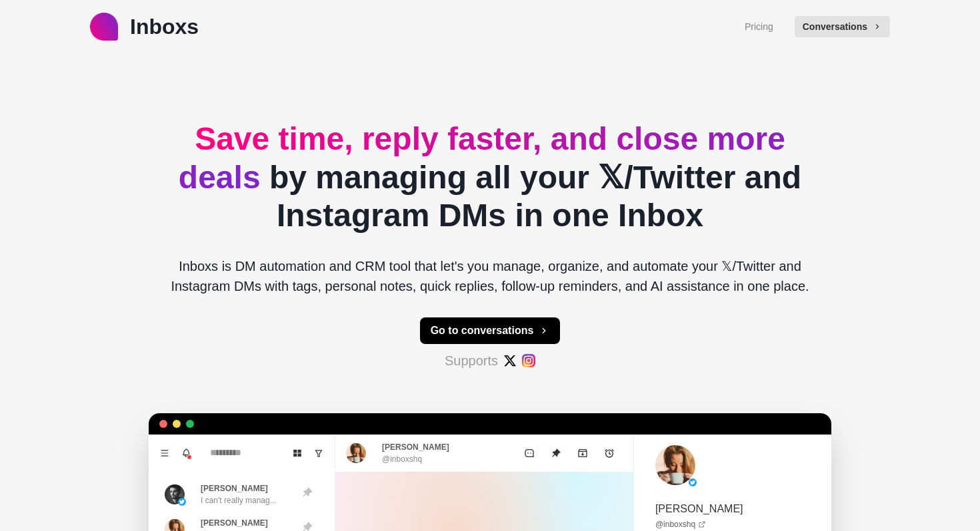 This screenshot has width=980, height=531. What do you see at coordinates (239, 501) in the screenshot?
I see `p: I can't really manag...` at bounding box center [239, 501].